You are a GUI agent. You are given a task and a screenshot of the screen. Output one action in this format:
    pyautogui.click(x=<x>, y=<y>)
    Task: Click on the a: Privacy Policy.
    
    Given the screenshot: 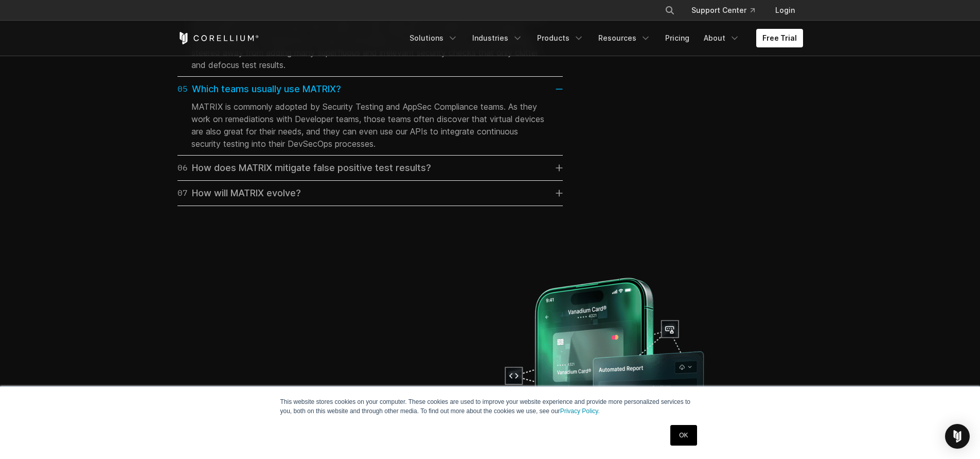 What is the action you would take?
    pyautogui.click(x=580, y=411)
    